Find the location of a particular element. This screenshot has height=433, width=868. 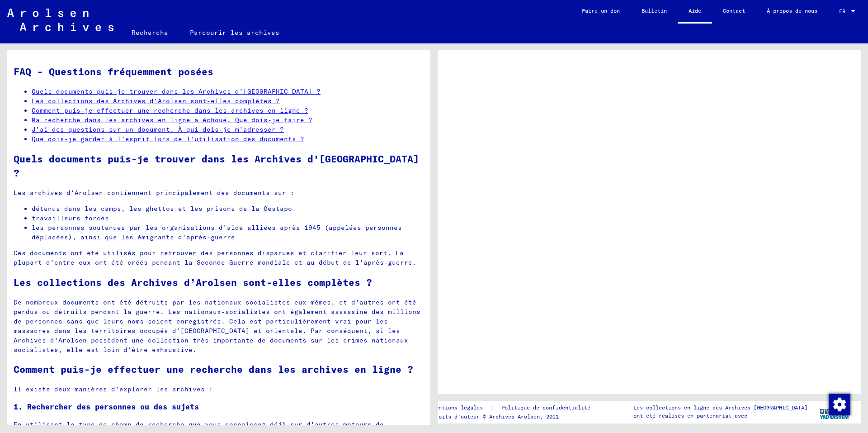

a: Comment puis-je effectuer une recherche dans les archives en ligne ? is located at coordinates (170, 111).